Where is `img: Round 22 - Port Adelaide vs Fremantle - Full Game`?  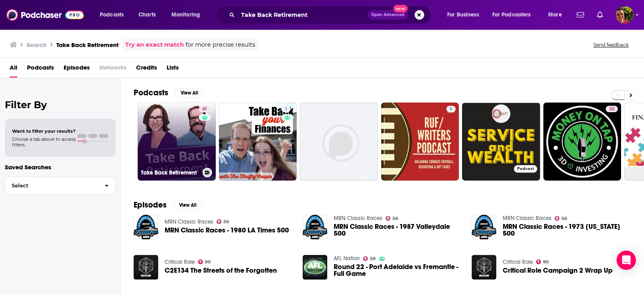 img: Round 22 - Port Adelaide vs Fremantle - Full Game is located at coordinates (315, 267).